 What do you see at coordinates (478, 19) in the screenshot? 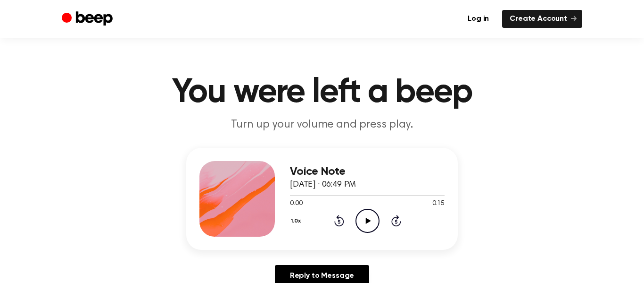
I see `a: Log in` at bounding box center [478, 19].